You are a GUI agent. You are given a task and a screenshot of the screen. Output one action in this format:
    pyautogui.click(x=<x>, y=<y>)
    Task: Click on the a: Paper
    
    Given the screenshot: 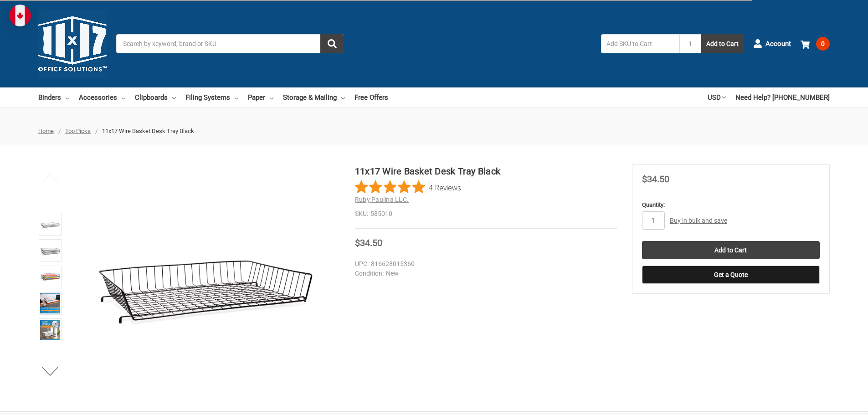 What is the action you would take?
    pyautogui.click(x=261, y=98)
    